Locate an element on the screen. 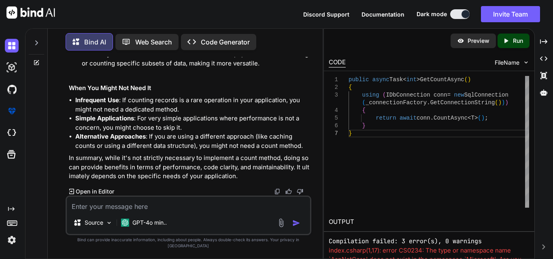 The height and width of the screenshot is (259, 553). li: : If you are using a different approach (like caching counts or using a different data structure)... is located at coordinates (192, 141).